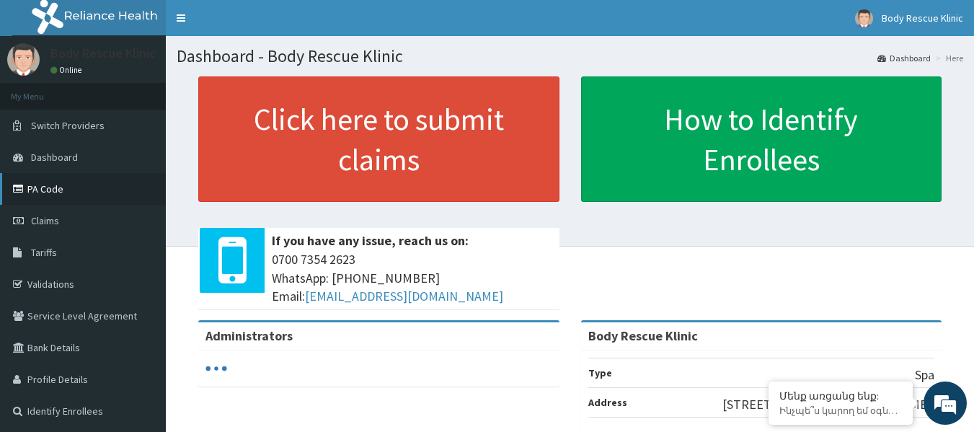  Describe the element at coordinates (841, 410) in the screenshot. I see `p: Ինչպե՞ս կարող եմ օգնել Ձեզ այսօր:` at that location.